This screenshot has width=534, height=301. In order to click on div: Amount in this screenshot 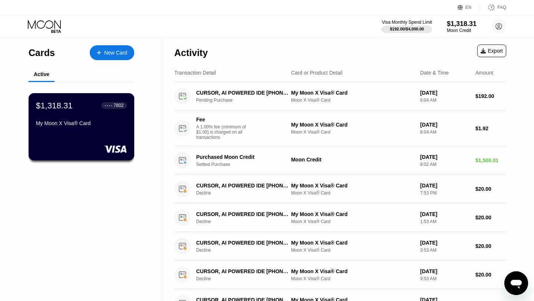, I will do `click(485, 73)`.